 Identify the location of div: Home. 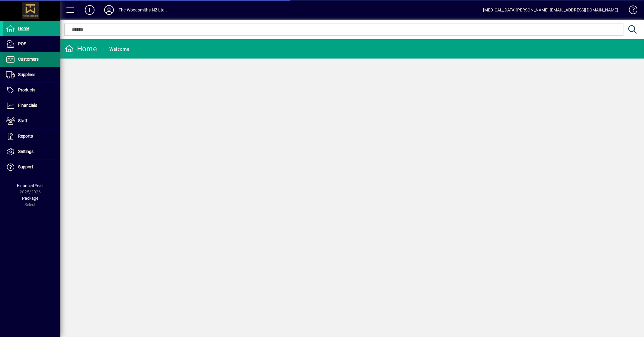
(81, 49).